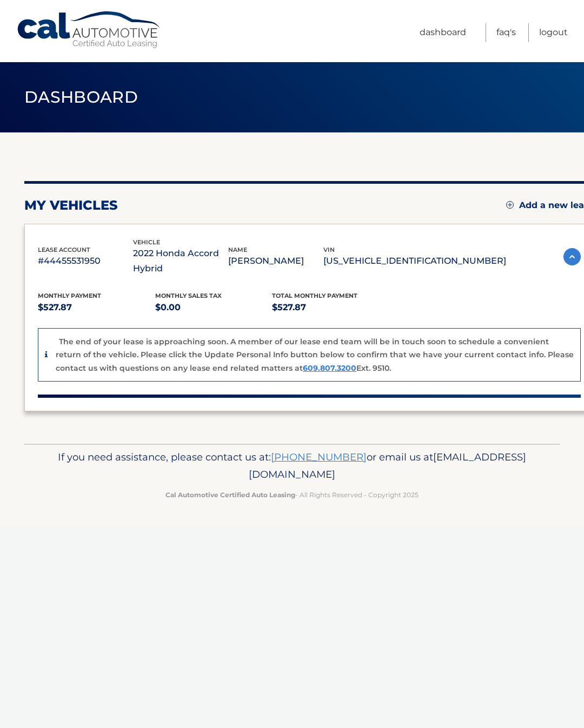 The width and height of the screenshot is (584, 728). I want to click on img: add.svg, so click(510, 205).